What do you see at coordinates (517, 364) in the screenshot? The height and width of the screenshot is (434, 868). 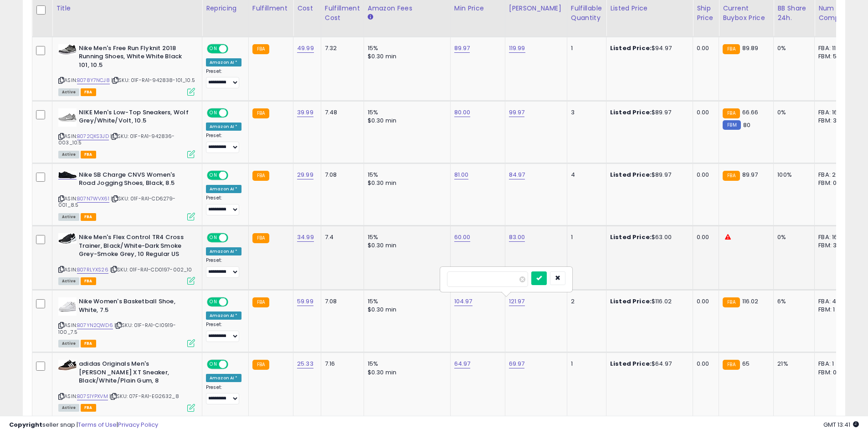 I see `a: 69.97` at bounding box center [517, 364].